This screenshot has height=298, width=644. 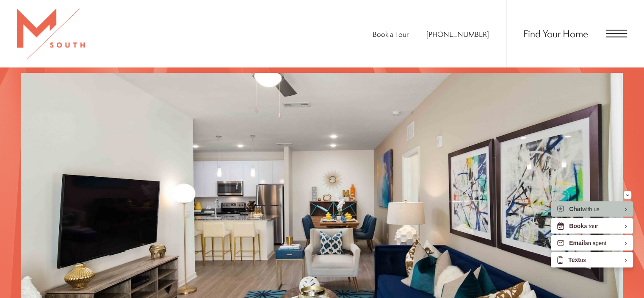 What do you see at coordinates (390, 34) in the screenshot?
I see `span: Book a Tour` at bounding box center [390, 34].